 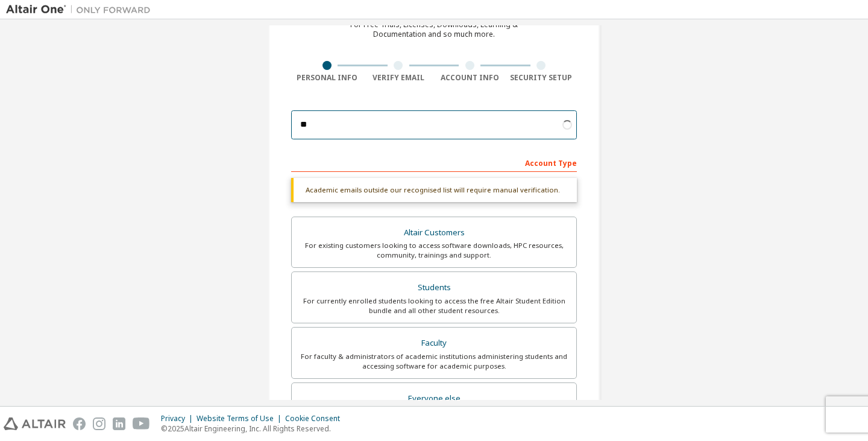 What do you see at coordinates (398, 78) in the screenshot?
I see `div: Verify Email` at bounding box center [398, 78].